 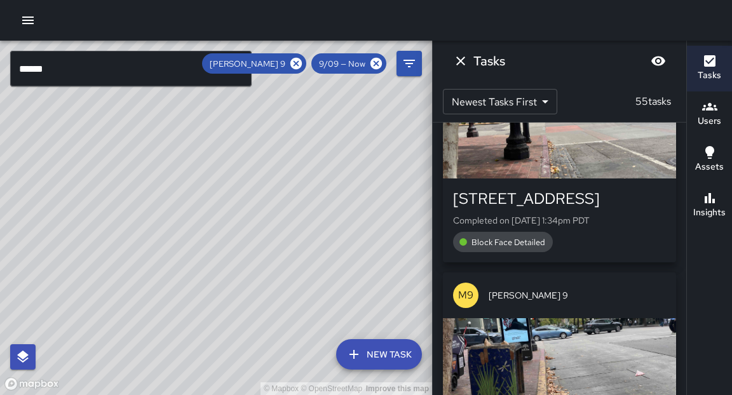 What do you see at coordinates (658, 61) in the screenshot?
I see `button: Blur` at bounding box center [658, 61].